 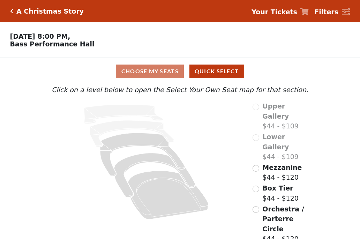 I want to click on path: Orchestra / Parterre Circle - Seats Available: 179, so click(x=168, y=195).